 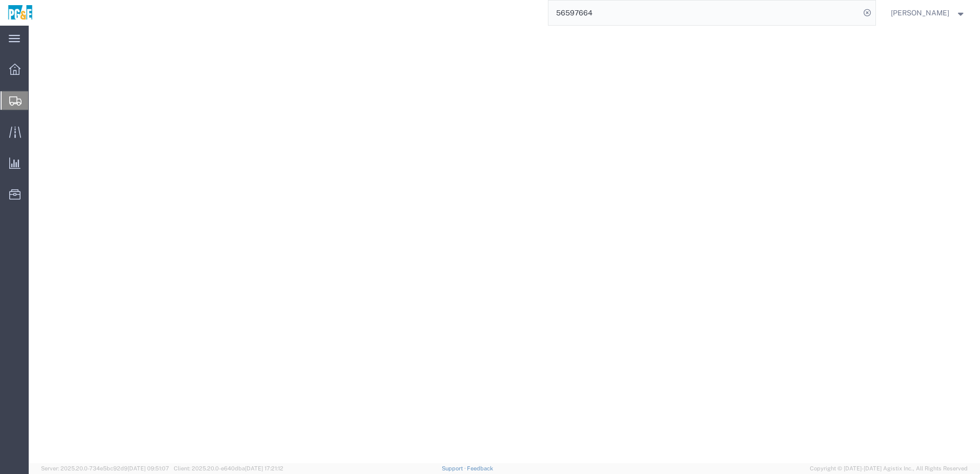 What do you see at coordinates (920, 13) in the screenshot?
I see `span: Evelyn Angel` at bounding box center [920, 13].